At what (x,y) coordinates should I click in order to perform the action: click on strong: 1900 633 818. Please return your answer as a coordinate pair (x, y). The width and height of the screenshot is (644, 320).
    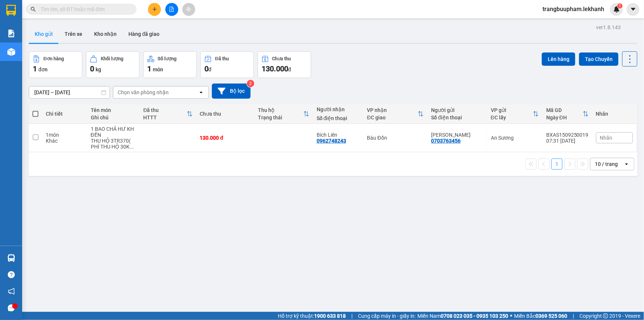
    Looking at the image, I should click on (330, 316).